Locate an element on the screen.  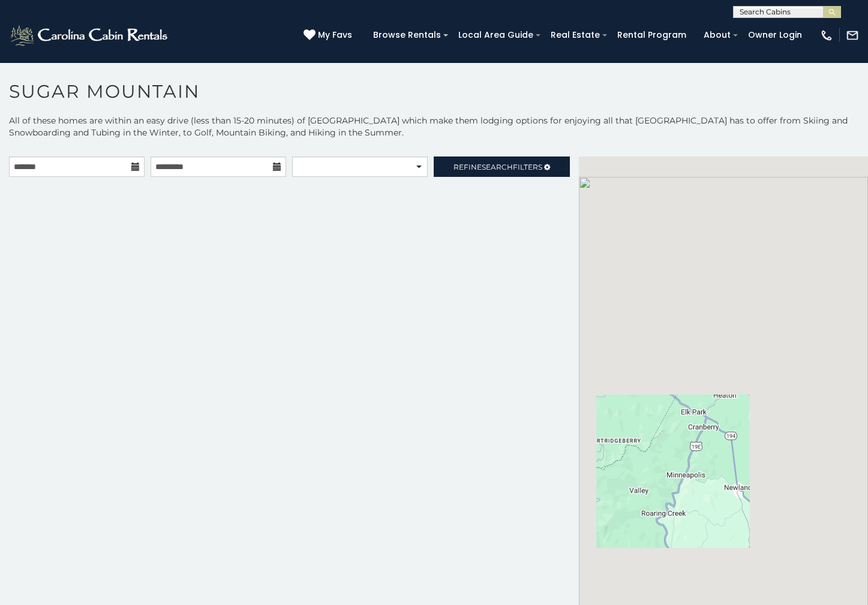
span: Search is located at coordinates (497, 167).